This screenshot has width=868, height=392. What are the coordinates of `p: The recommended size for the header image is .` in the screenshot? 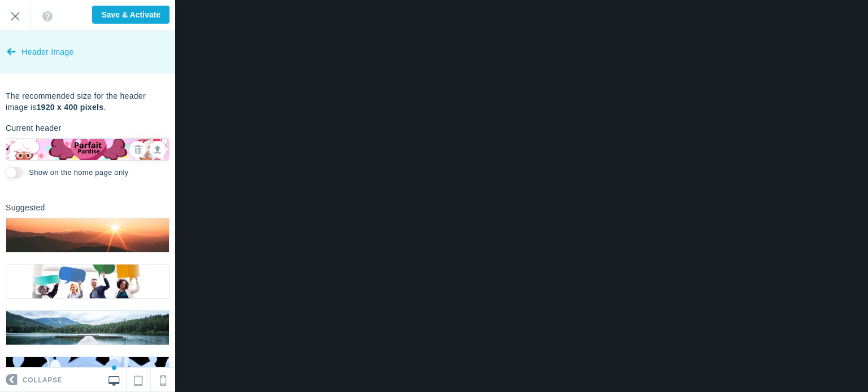 It's located at (88, 102).